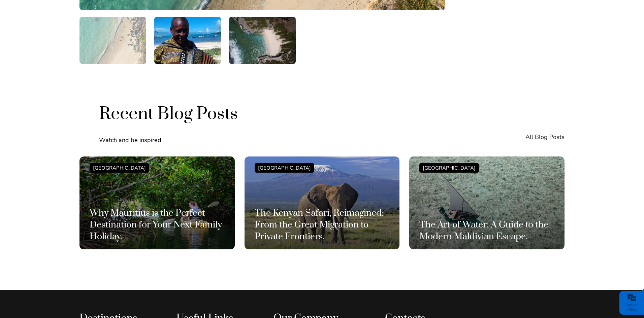 The image size is (644, 318). What do you see at coordinates (632, 307) in the screenshot?
I see `div: We're offline` at bounding box center [632, 307].